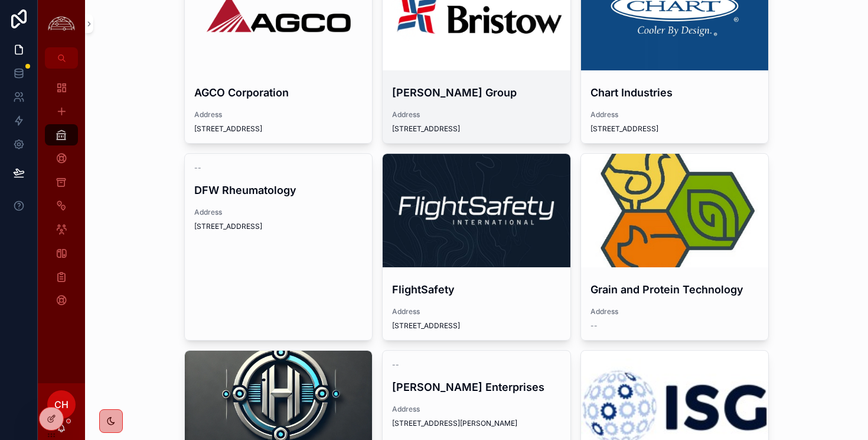  Describe the element at coordinates (675, 211) in the screenshot. I see `div: channels4_profile.jpg` at that location.